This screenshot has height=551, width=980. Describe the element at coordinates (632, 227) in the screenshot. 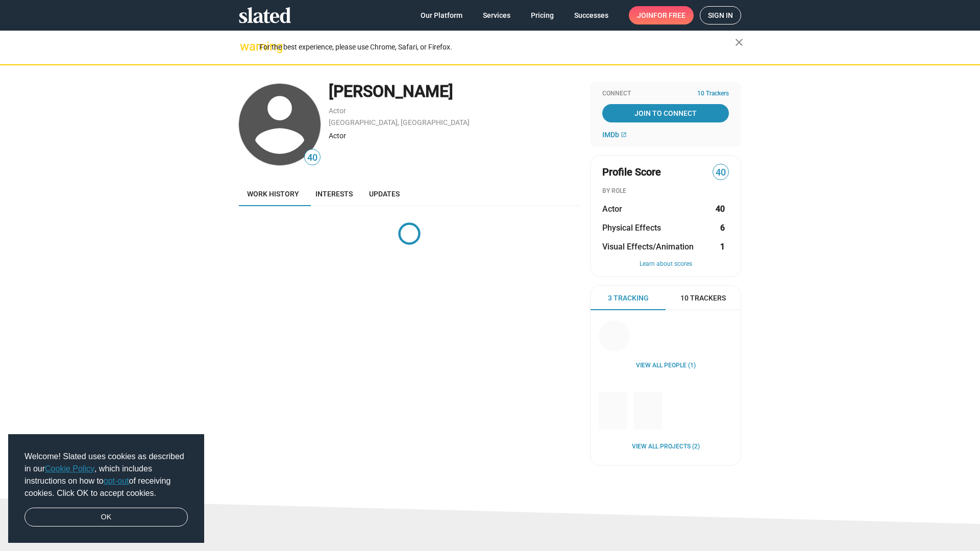

I see `span: Physical Effects` at that location.